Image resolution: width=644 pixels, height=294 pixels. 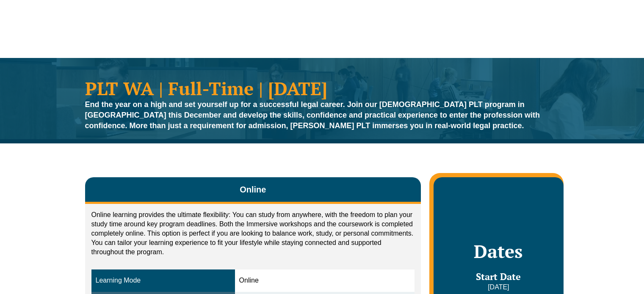 I want to click on div: Learning Mode, so click(x=163, y=281).